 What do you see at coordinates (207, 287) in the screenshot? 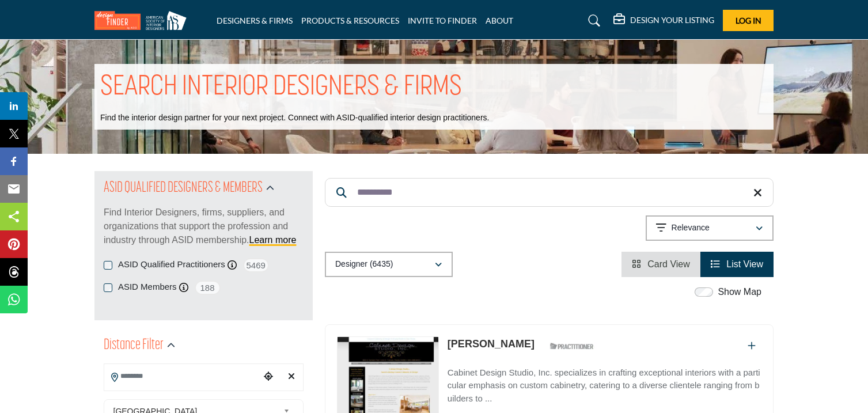
I see `span: 188` at bounding box center [207, 287].